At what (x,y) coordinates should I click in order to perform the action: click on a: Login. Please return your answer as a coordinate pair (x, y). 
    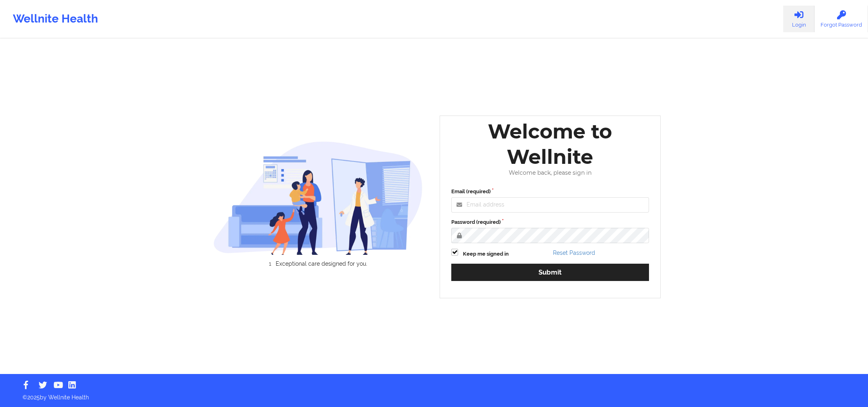
    Looking at the image, I should click on (799, 19).